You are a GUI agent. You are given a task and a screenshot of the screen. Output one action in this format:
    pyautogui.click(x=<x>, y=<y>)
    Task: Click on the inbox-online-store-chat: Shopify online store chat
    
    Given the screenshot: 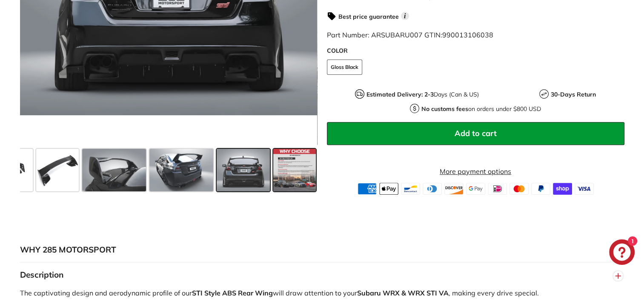 What is the action you would take?
    pyautogui.click(x=622, y=253)
    